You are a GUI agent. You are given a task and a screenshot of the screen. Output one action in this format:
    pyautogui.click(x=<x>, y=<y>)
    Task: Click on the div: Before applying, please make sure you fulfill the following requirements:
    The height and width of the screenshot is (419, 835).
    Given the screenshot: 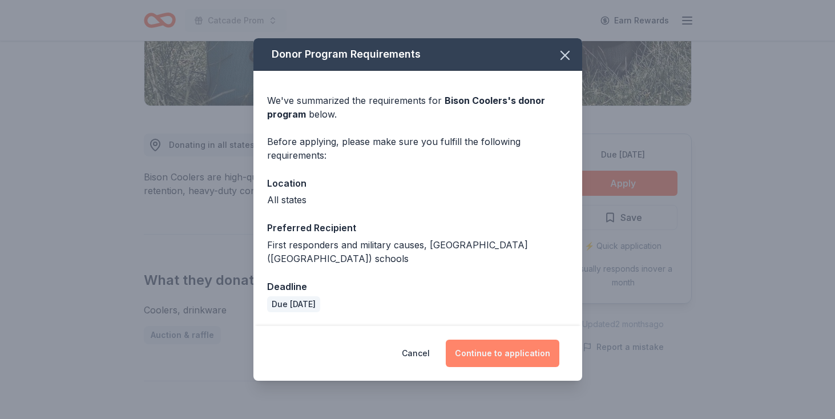 What is the action you would take?
    pyautogui.click(x=418, y=148)
    